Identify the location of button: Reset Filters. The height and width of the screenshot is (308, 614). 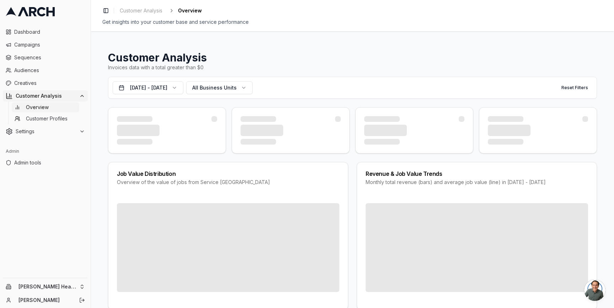
(575, 88).